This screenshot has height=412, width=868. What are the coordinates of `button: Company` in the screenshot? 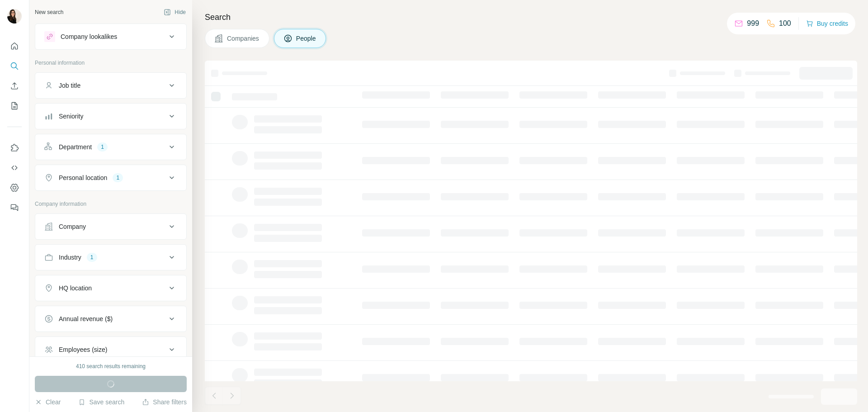 It's located at (111, 227).